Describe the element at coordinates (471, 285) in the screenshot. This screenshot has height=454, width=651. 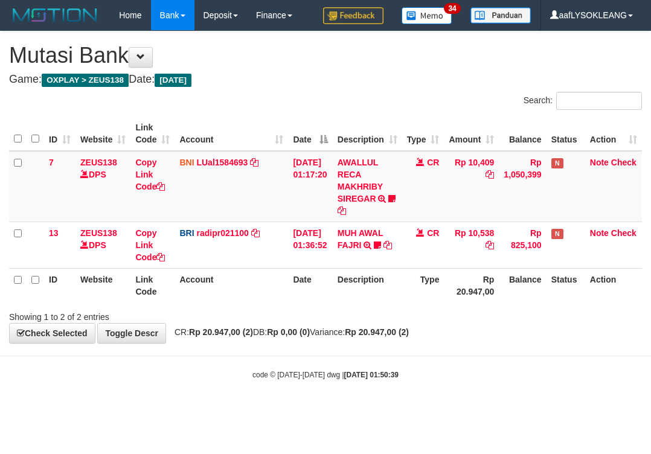
I see `th: Rp 20.947,00` at that location.